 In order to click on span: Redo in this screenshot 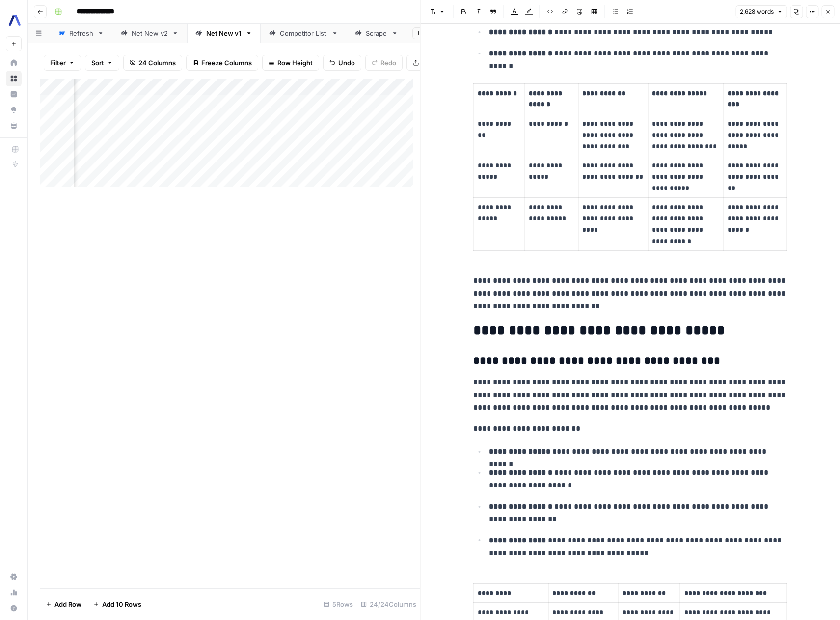, I will do `click(388, 63)`.